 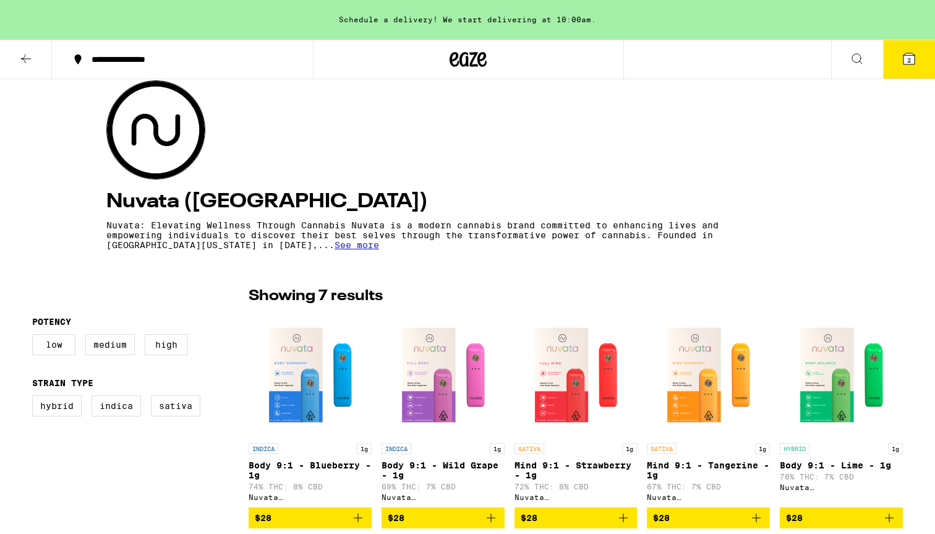 I want to click on p: 69% THC: 7% CBD, so click(x=443, y=486).